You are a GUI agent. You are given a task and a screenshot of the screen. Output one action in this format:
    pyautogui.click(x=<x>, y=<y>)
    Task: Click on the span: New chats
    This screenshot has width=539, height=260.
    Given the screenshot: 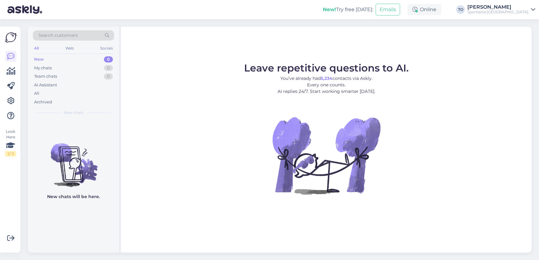 What is the action you would take?
    pyautogui.click(x=73, y=113)
    